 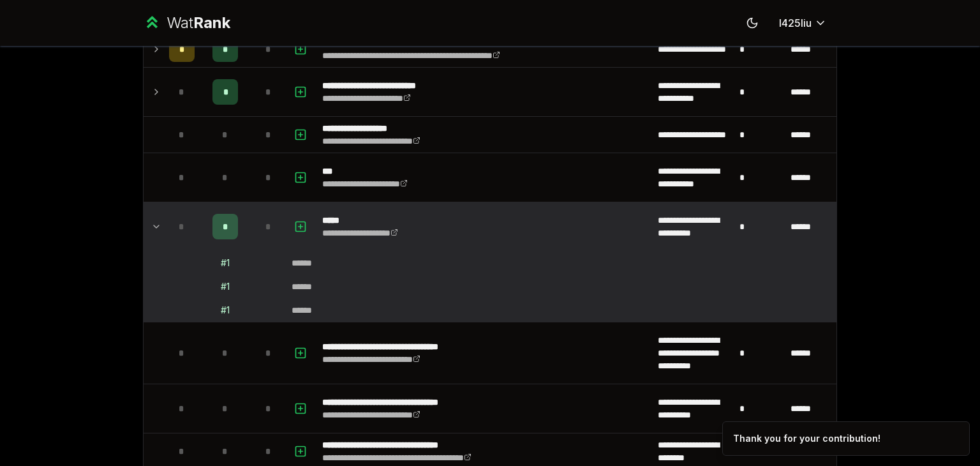 I want to click on div: Thank you for your contribution!, so click(x=806, y=439).